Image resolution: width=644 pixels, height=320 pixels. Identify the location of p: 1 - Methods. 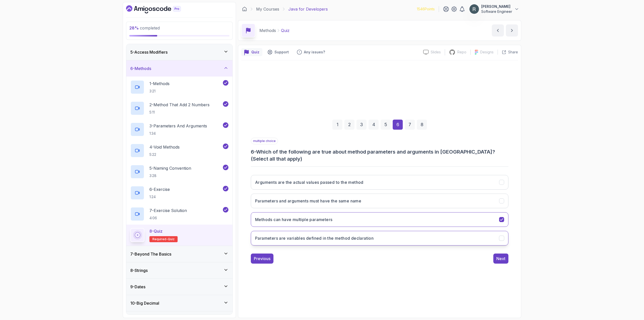
(160, 84).